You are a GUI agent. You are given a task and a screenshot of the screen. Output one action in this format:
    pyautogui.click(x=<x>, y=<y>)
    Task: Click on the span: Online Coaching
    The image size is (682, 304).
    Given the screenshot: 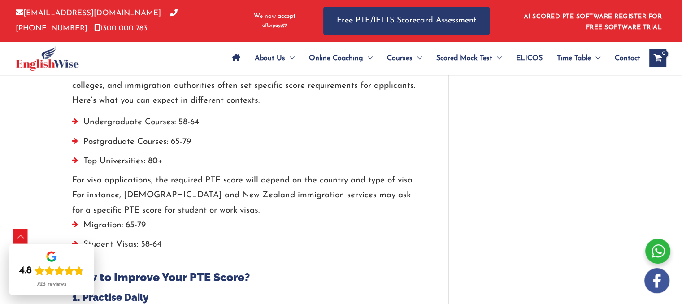 What is the action you would take?
    pyautogui.click(x=336, y=58)
    